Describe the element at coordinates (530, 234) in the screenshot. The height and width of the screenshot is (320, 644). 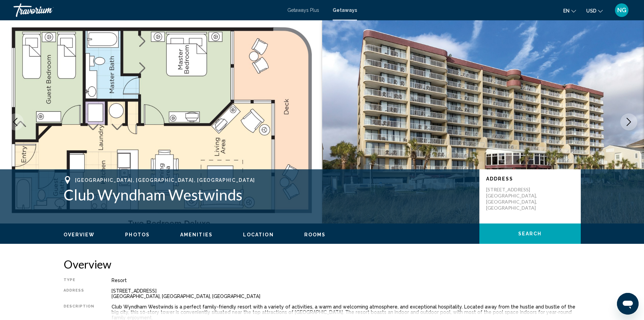
I see `span: Search` at that location.